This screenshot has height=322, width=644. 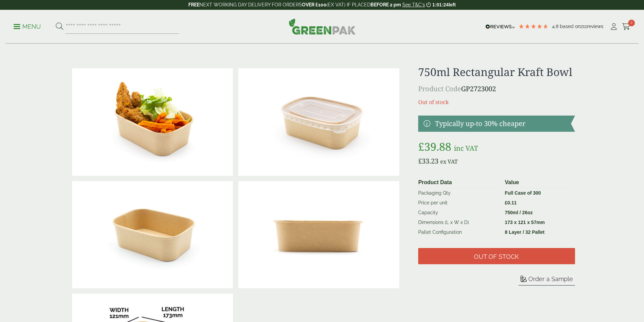 What do you see at coordinates (194, 5) in the screenshot?
I see `strong: FREE` at bounding box center [194, 5].